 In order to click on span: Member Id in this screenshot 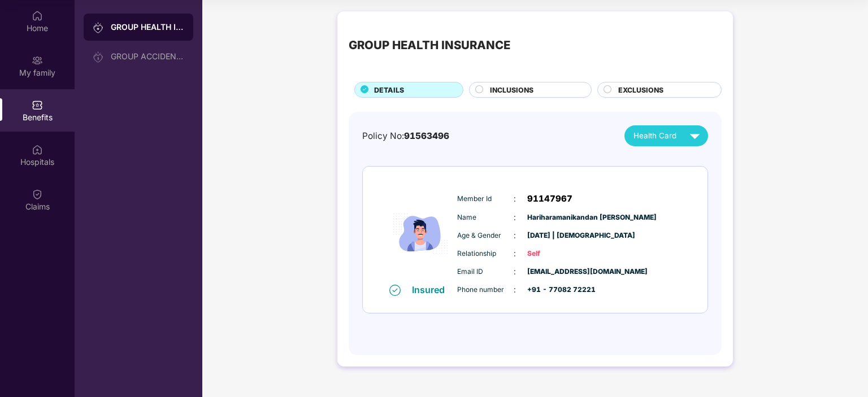, I will do `click(485, 199)`.